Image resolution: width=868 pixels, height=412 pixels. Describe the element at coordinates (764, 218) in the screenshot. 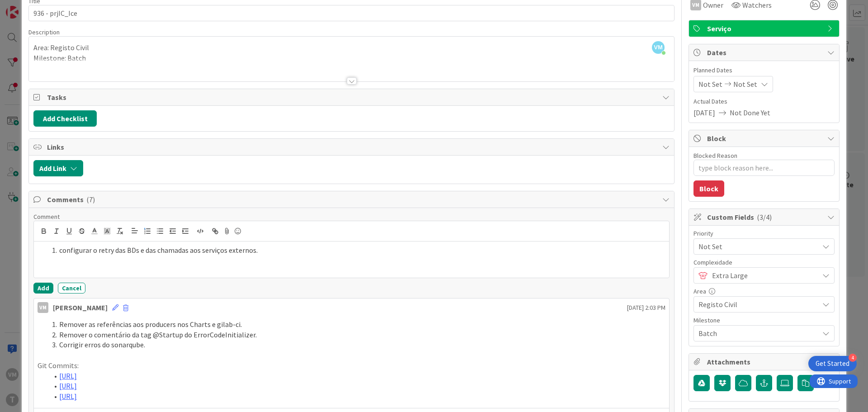

I see `span: ( 3/4 )` at that location.